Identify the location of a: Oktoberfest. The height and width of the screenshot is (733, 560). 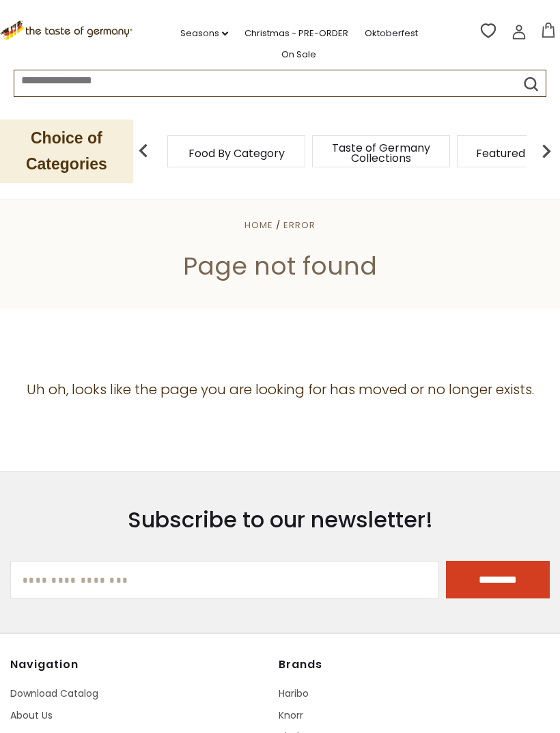
(392, 34).